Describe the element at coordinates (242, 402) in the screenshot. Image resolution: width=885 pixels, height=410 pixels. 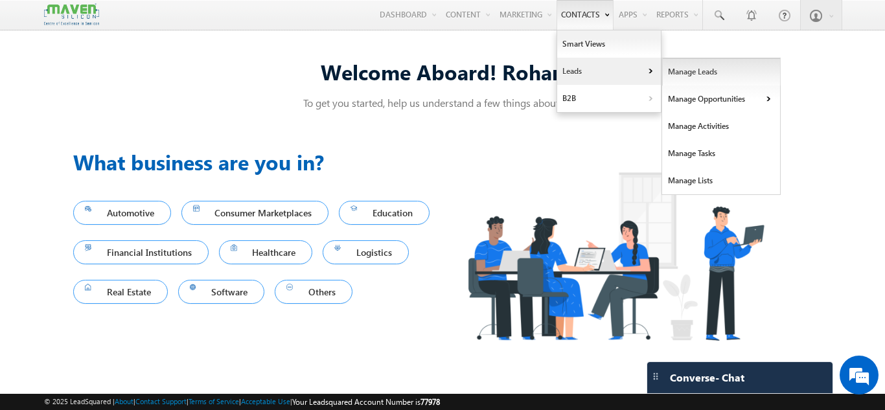
I see `span: © 2025 LeadSquared | | | | |` at that location.